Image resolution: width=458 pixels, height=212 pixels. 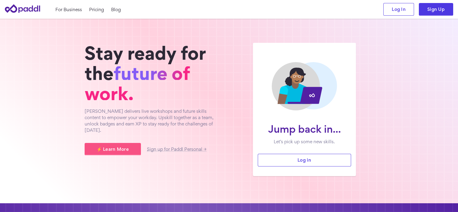 I want to click on h1: Stay ready for the, so click(x=154, y=73).